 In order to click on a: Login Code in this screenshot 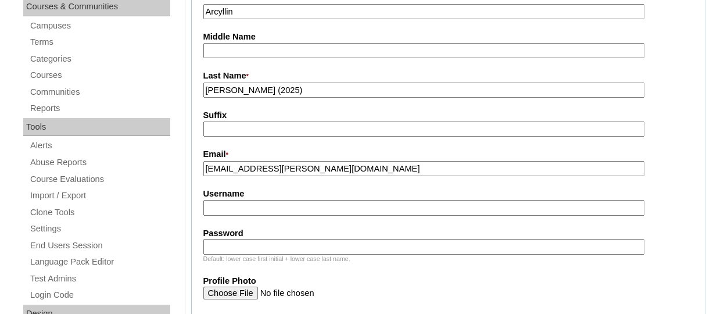, I will do `click(99, 295)`.